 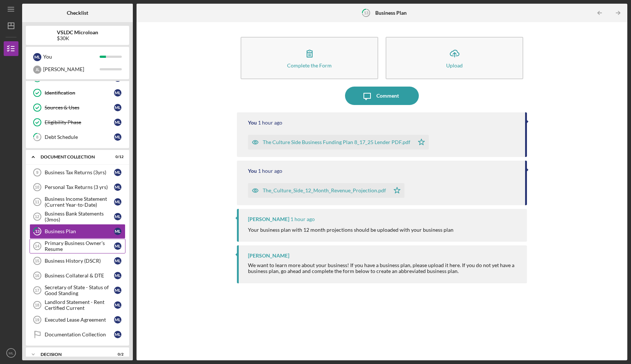 I want to click on b: Business Plan, so click(x=391, y=13).